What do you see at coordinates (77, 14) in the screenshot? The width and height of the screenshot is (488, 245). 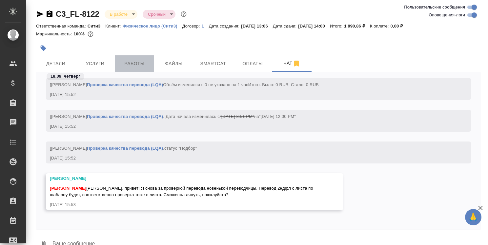 I see `a: C3_FL-8122` at bounding box center [77, 14].